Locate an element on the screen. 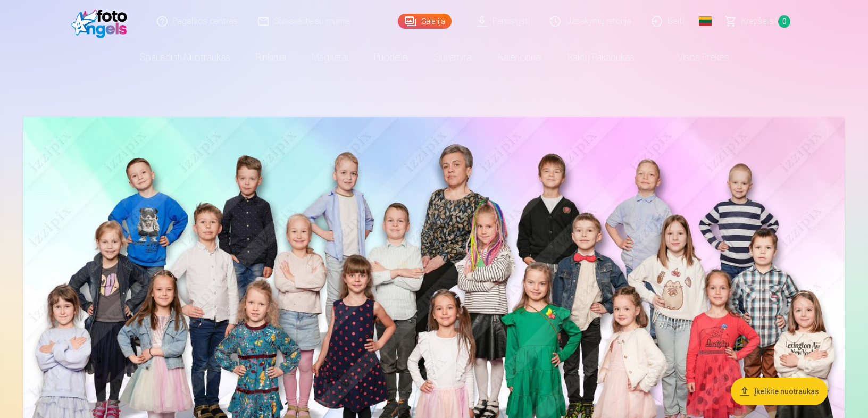  a: Suvenyrai is located at coordinates (454, 58).